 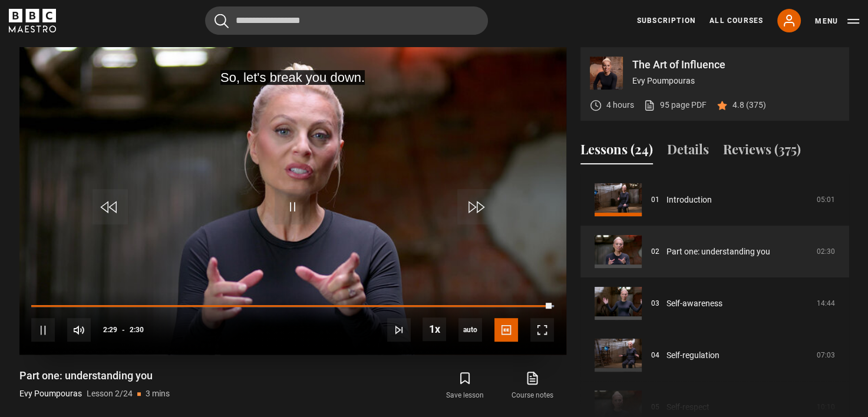 What do you see at coordinates (688, 152) in the screenshot?
I see `button: Details` at bounding box center [688, 152].